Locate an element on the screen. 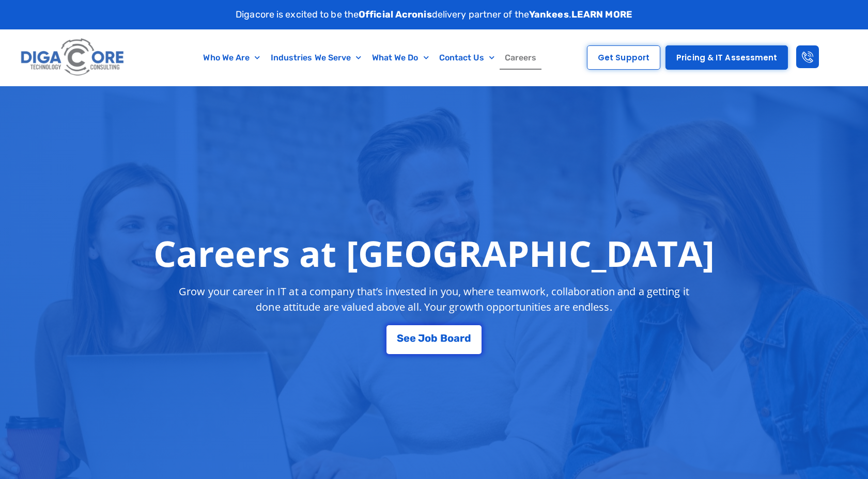  p: Grow your career in IT at a company that’s invested in you, where teamwork, collaboration and a g... is located at coordinates (434, 299).